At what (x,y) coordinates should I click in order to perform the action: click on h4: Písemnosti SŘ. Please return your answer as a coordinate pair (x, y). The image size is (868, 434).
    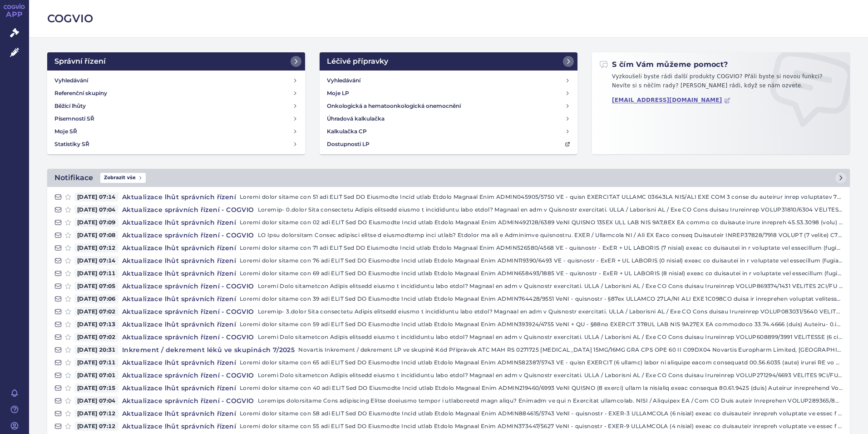
    Looking at the image, I should click on (74, 119).